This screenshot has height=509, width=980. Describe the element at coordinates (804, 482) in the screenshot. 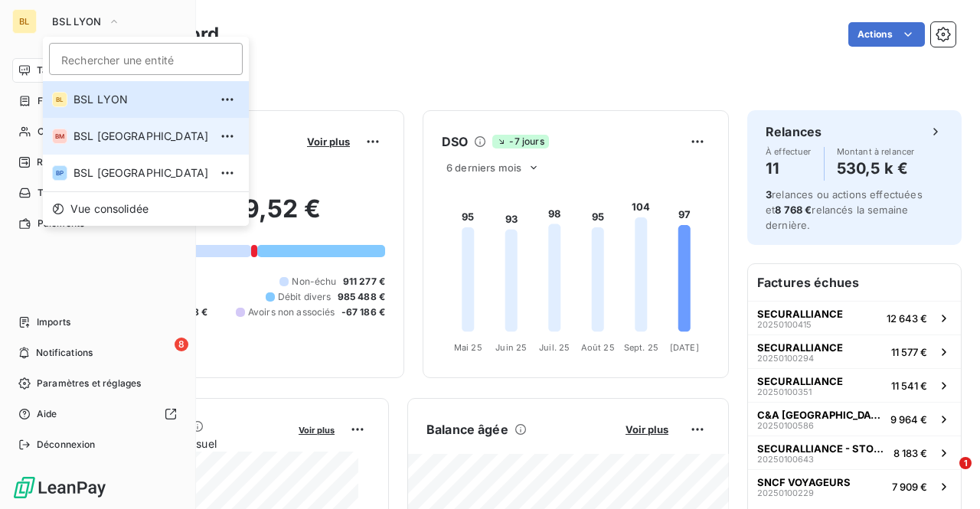

I see `span: SNCF VOYAGEURS` at that location.